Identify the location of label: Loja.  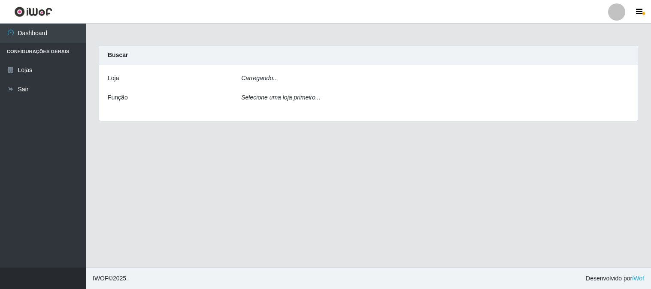
(113, 78).